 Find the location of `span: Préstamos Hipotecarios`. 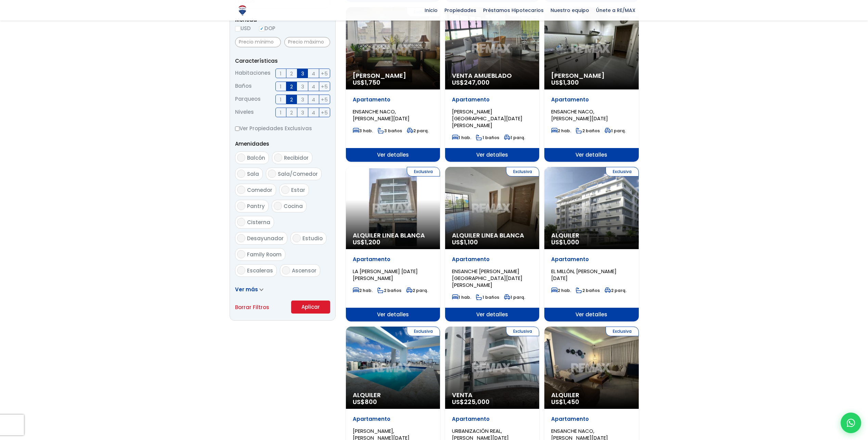

span: Préstamos Hipotecarios is located at coordinates (513, 10).